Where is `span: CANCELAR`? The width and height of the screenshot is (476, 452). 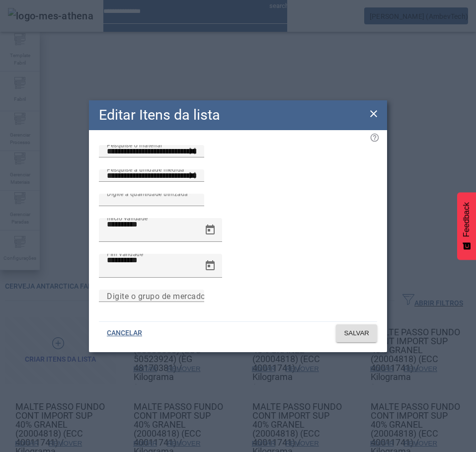
span: CANCELAR is located at coordinates (124, 333).